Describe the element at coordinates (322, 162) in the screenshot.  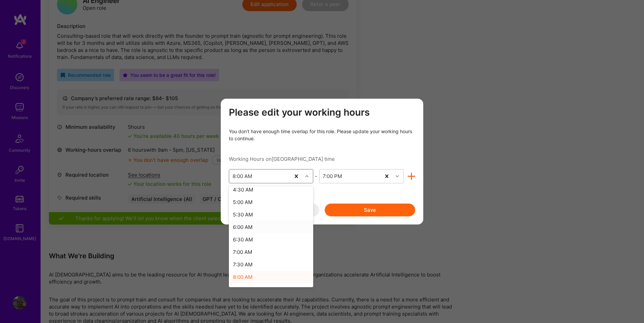
I see `div: modal` at that location.